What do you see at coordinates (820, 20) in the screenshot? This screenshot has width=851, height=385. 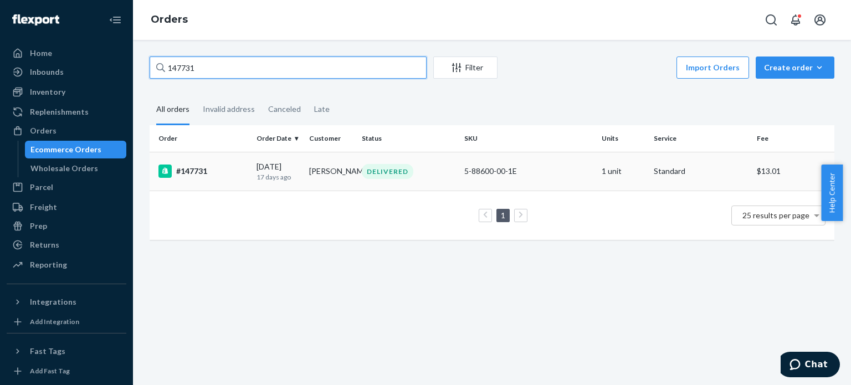 I see `button: Open account menu` at bounding box center [820, 20].